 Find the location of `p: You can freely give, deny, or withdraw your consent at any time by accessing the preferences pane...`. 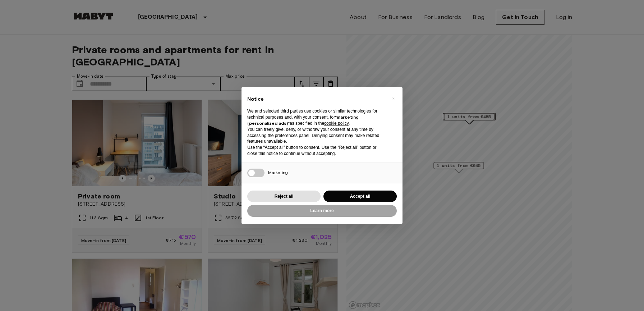

p: You can freely give, deny, or withdraw your consent at any time by accessing the preferences pane... is located at coordinates (316, 136).